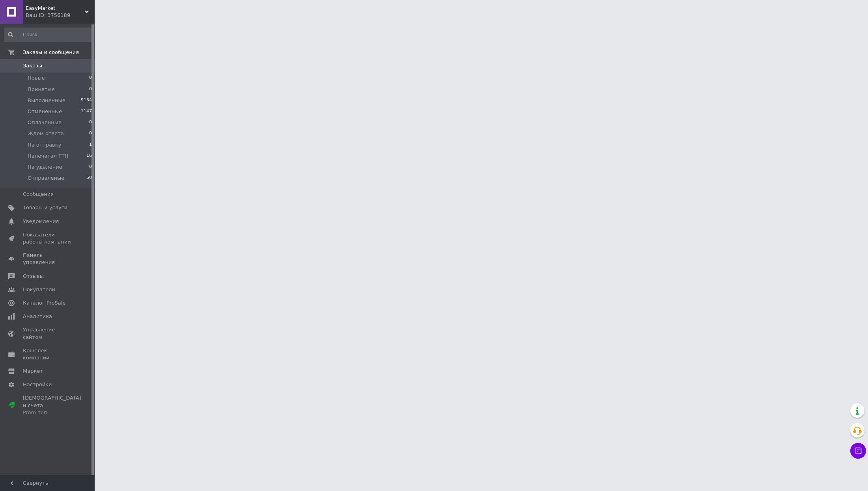 The height and width of the screenshot is (491, 868). I want to click on span: Отзывы, so click(33, 276).